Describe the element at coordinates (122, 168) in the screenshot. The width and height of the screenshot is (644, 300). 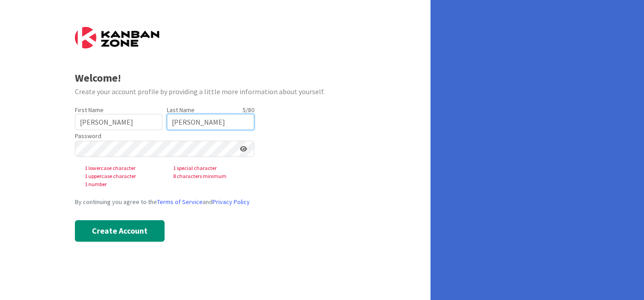
I see `span: 1 lowercase character` at that location.